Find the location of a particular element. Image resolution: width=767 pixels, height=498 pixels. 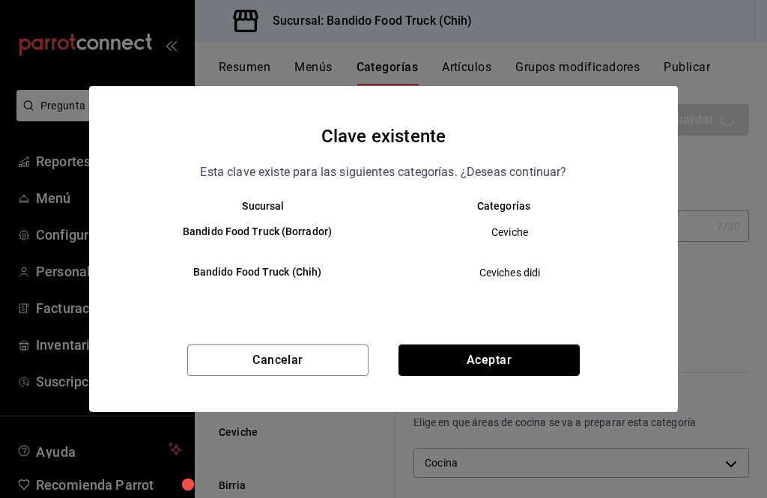

th: Categorías is located at coordinates (515, 206).